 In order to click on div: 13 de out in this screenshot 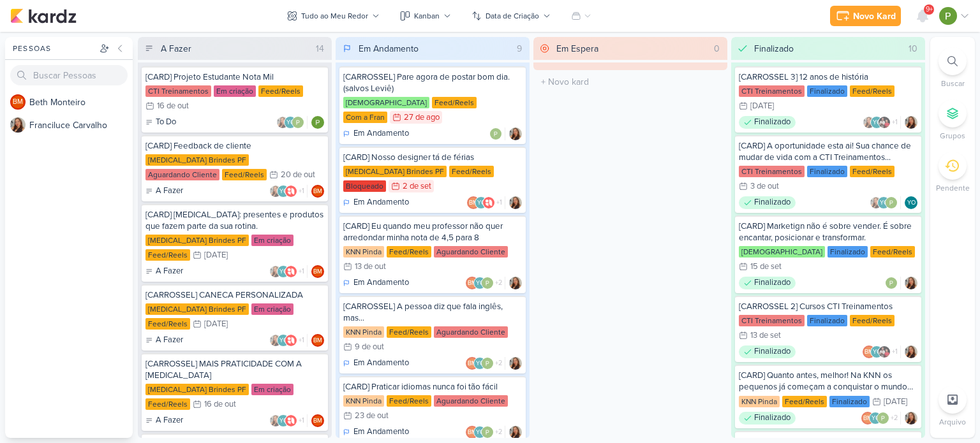, I will do `click(370, 266)`.